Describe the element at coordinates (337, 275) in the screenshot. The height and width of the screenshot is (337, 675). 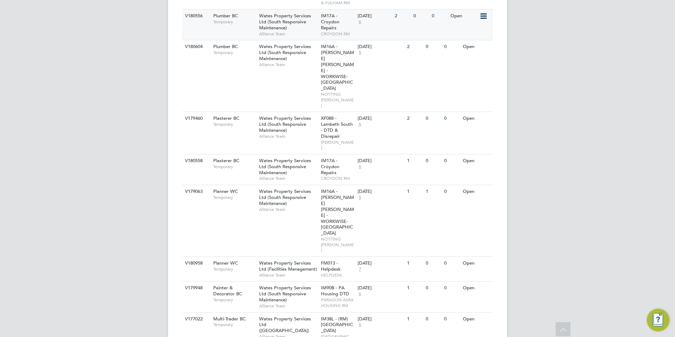
I see `span: HELPDESK` at that location.